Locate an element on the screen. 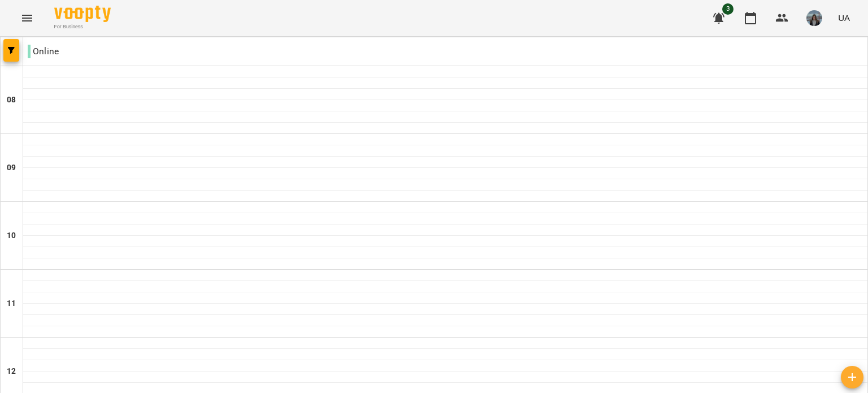 The image size is (868, 393). h6: 10 is located at coordinates (11, 236).